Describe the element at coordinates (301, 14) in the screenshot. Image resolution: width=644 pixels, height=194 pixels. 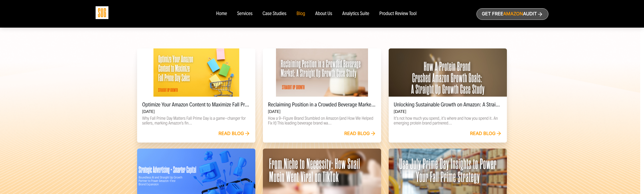
I see `div: Blog` at that location.